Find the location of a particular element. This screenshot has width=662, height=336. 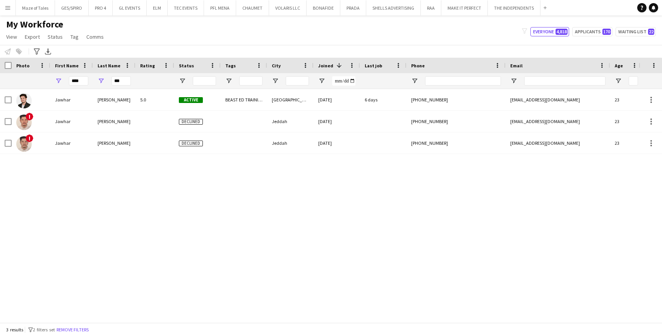

button: ELM is located at coordinates (157, 8).